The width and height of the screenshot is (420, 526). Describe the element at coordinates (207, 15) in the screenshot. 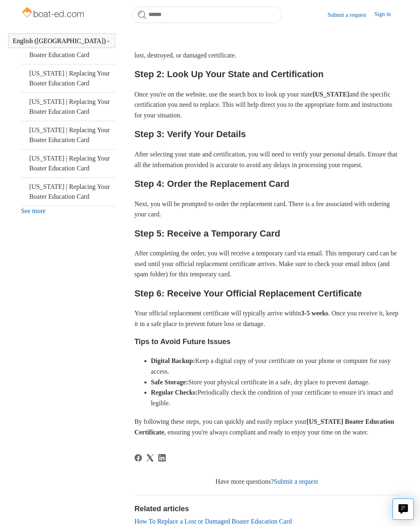

I see `input: Search` at that location.